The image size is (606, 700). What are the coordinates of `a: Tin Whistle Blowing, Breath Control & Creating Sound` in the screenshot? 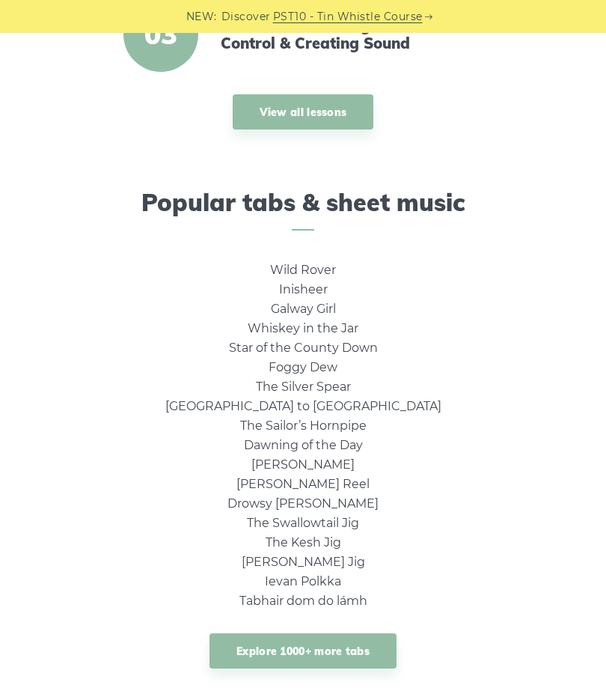 It's located at (349, 35).